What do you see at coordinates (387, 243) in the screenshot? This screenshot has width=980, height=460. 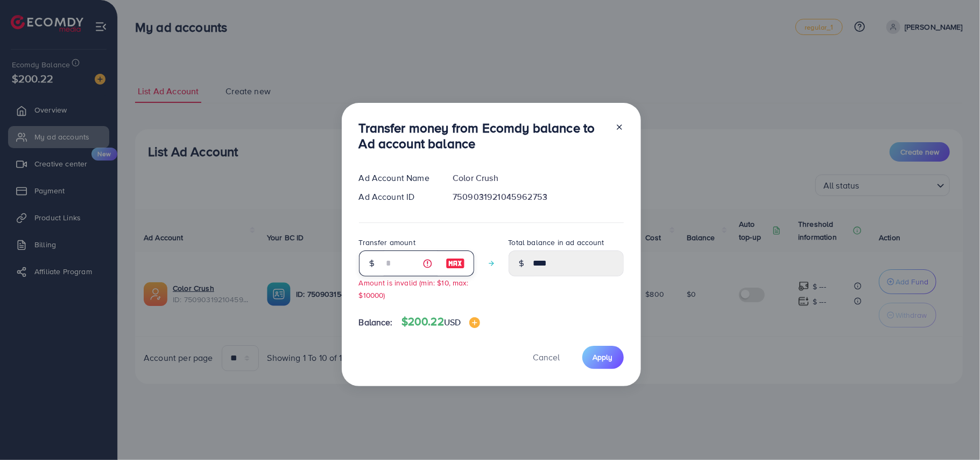 I see `label: Transfer amount` at bounding box center [387, 243].